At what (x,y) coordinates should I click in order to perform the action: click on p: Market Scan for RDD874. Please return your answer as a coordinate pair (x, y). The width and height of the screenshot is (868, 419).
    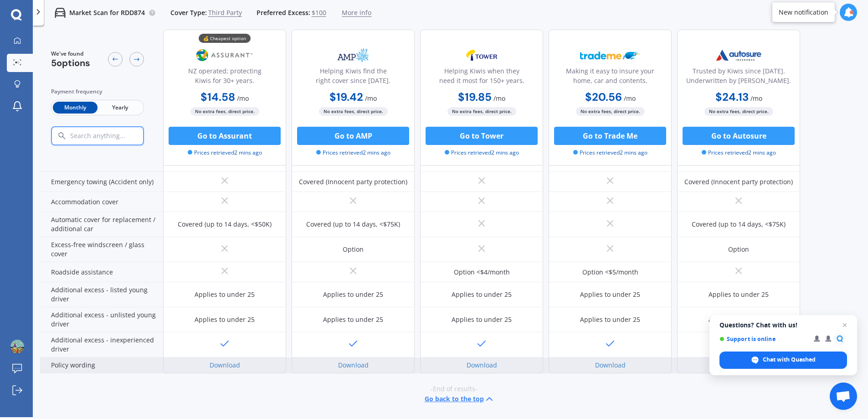
    Looking at the image, I should click on (107, 12).